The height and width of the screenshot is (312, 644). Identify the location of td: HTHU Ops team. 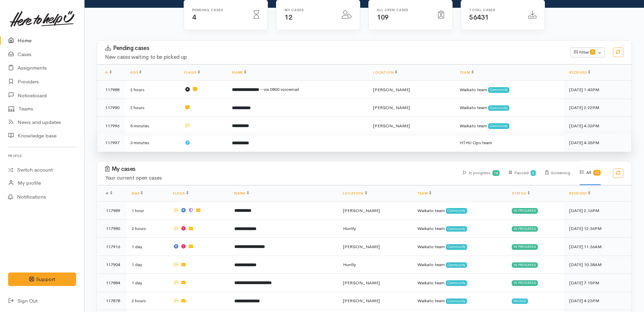
(509, 142).